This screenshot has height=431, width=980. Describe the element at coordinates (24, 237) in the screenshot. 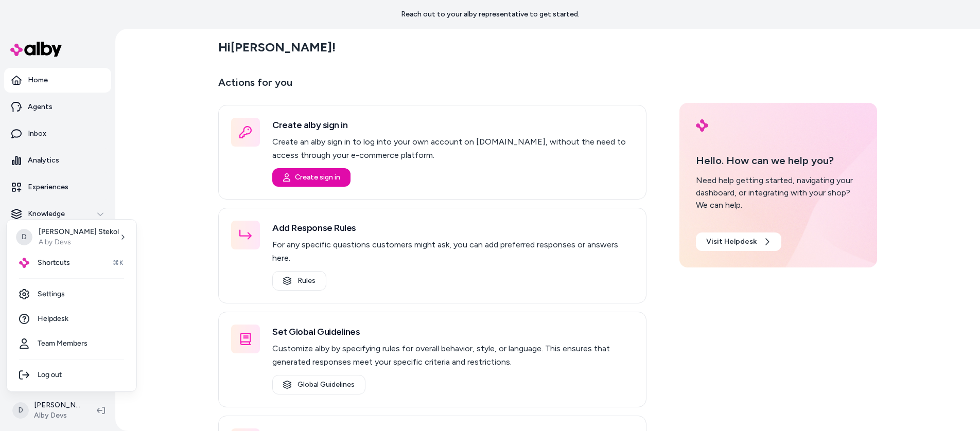

I see `span: D` at that location.